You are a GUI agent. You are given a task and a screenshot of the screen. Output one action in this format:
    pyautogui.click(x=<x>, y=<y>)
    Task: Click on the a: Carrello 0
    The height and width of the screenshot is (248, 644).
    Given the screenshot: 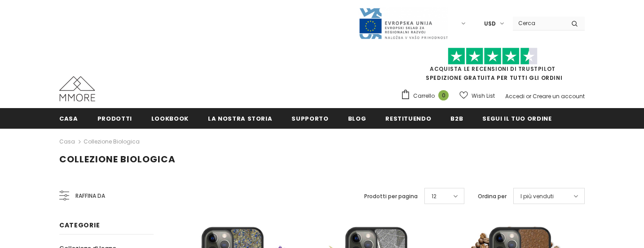 What is the action you would take?
    pyautogui.click(x=427, y=96)
    